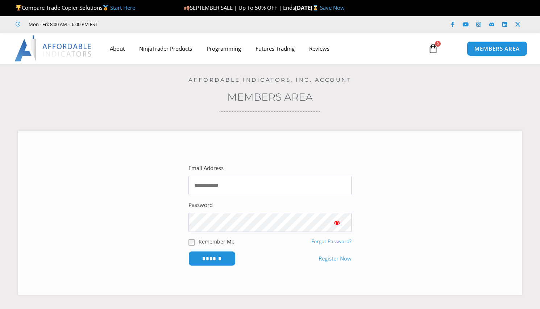 Image resolution: width=540 pixels, height=309 pixels. What do you see at coordinates (433, 49) in the screenshot?
I see `a: 0` at bounding box center [433, 49].